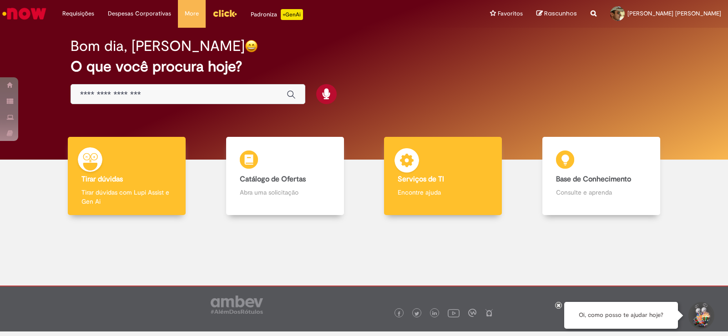  What do you see at coordinates (139, 14) in the screenshot?
I see `span: Despesas Corporativas` at bounding box center [139, 14].